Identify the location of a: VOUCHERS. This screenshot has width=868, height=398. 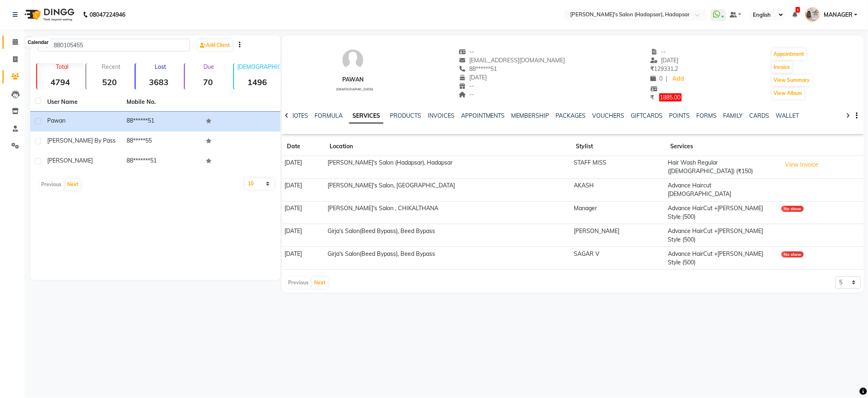
(608, 116).